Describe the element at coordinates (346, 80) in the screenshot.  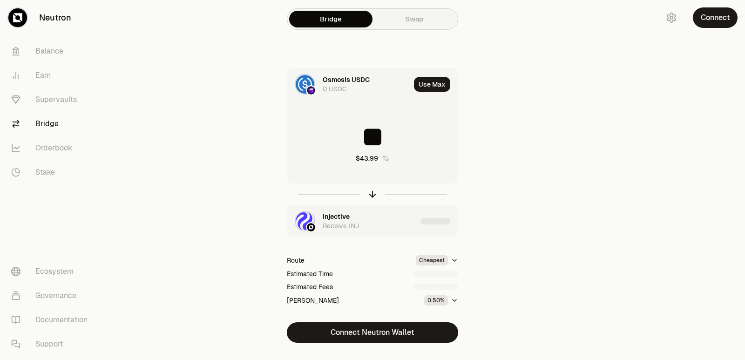
I see `div: Osmosis USDC` at that location.